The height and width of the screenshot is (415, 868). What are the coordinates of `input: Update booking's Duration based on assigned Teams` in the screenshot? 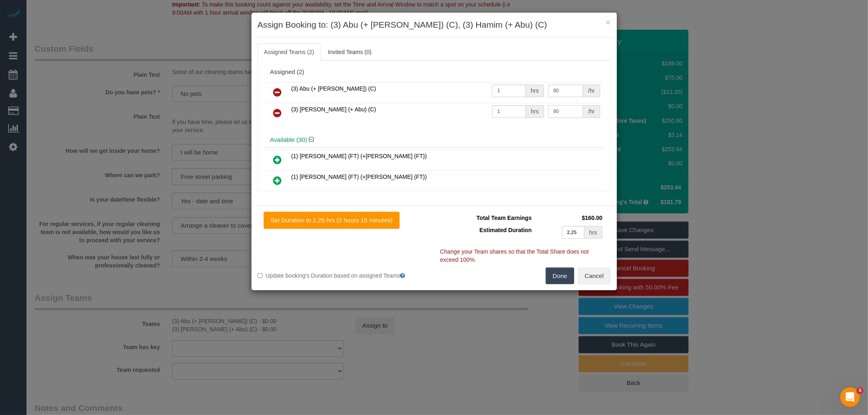 It's located at (260, 276).